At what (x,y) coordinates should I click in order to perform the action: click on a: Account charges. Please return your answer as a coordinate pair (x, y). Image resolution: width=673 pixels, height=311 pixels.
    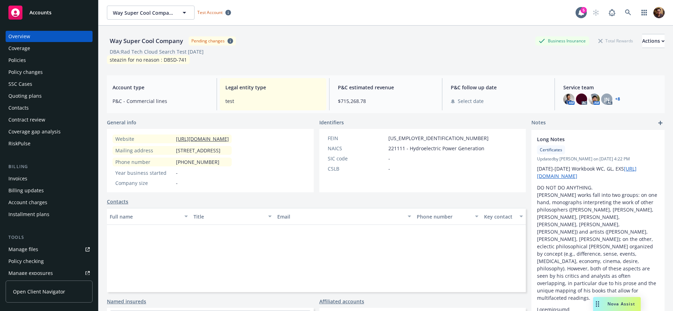
    Looking at the image, I should click on (49, 203).